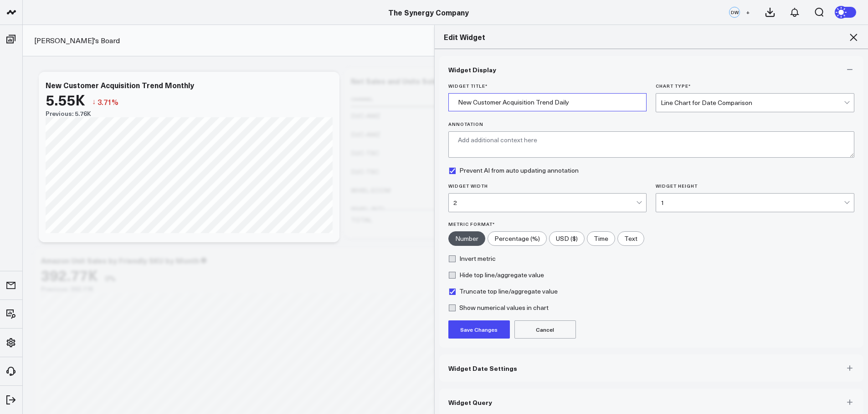 This screenshot has height=414, width=868. What do you see at coordinates (466, 239) in the screenshot?
I see `label: Number` at bounding box center [466, 239].